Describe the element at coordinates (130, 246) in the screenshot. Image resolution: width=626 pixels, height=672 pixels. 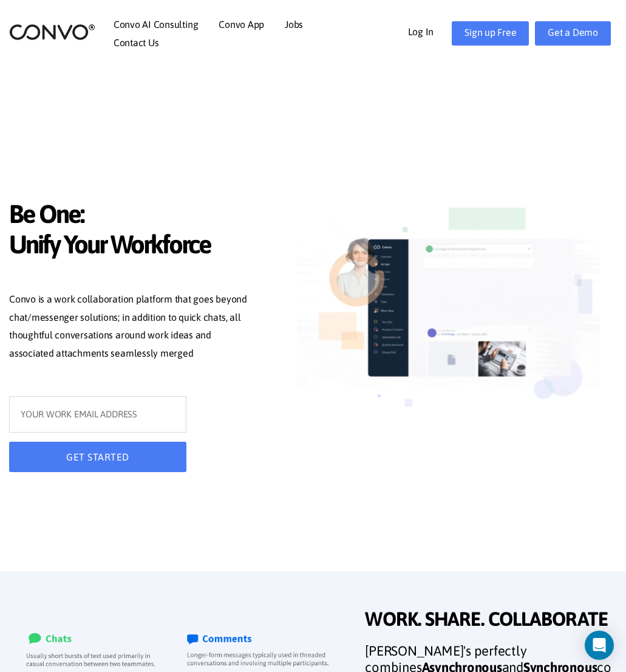
I see `span: Unify Your Workforce` at that location.